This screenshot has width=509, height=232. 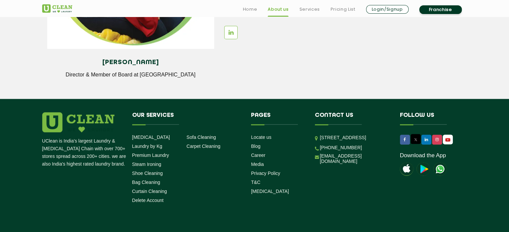 I want to click on img: apple-icon.png, so click(x=406, y=169).